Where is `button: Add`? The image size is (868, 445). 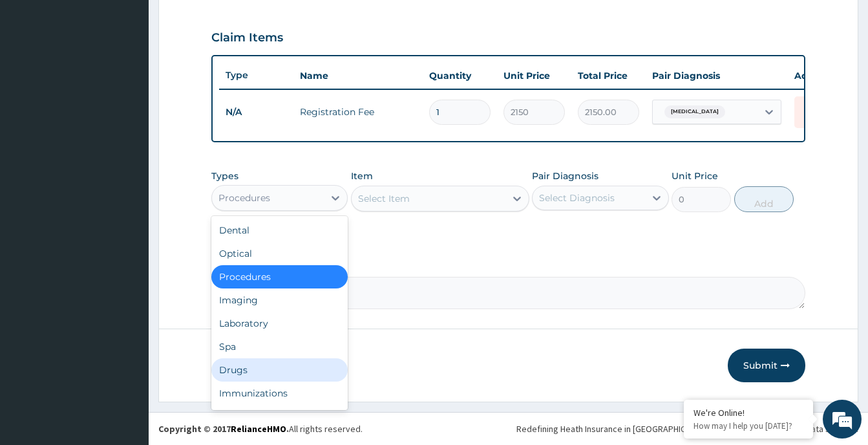 button: Add is located at coordinates (765, 199).